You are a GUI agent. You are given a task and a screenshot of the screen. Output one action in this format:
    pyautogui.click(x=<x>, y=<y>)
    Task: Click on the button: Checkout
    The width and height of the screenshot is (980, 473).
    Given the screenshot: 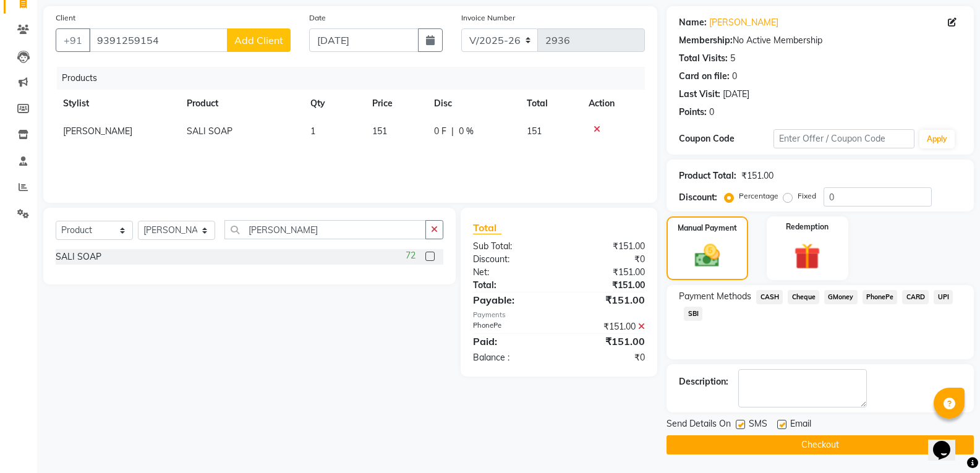 What is the action you would take?
    pyautogui.click(x=820, y=444)
    